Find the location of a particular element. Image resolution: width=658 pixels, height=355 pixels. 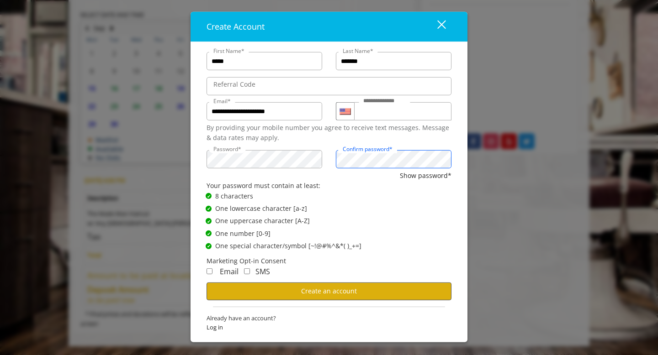

input: Lastname is located at coordinates (393, 61).